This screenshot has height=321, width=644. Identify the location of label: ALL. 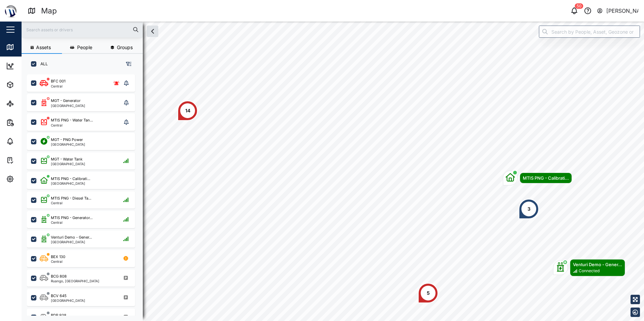
(42, 64).